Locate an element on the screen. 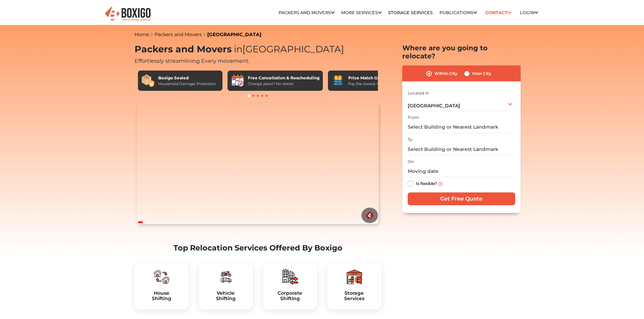  a: CorporateShifting is located at coordinates (290, 296).